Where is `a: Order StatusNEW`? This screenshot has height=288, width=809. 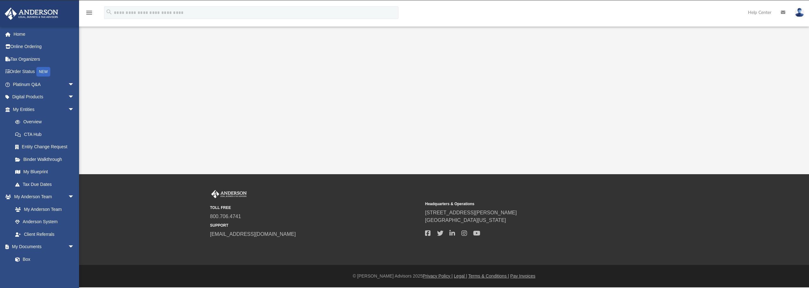 a: Order StatusNEW is located at coordinates (44, 72).